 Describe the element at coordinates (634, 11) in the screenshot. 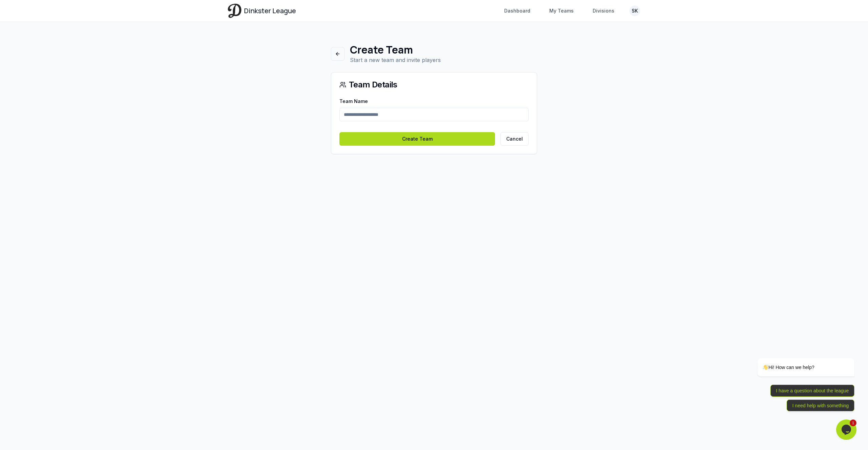

I see `button: SK` at that location.